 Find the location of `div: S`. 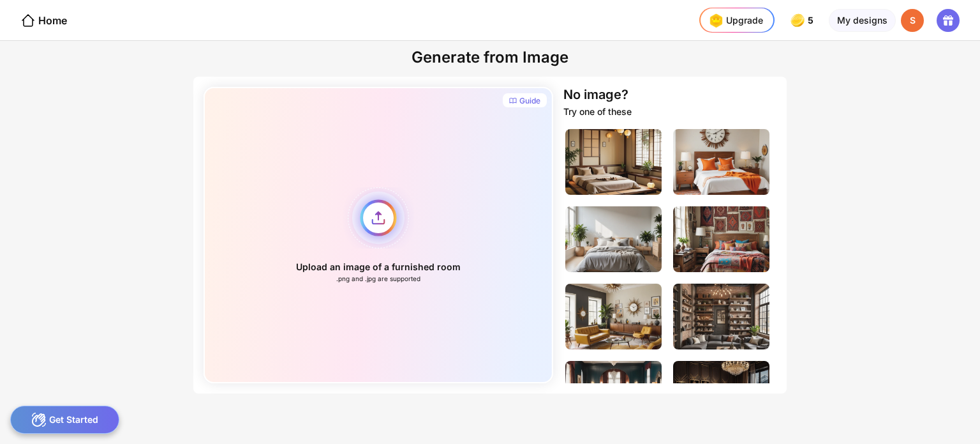

div: S is located at coordinates (913, 21).